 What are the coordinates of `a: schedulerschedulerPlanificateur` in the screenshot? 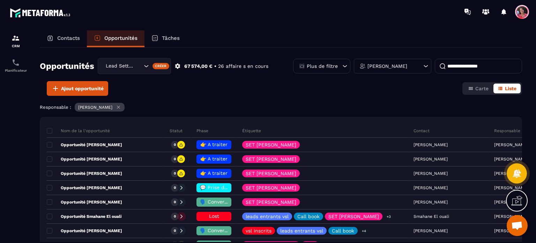 It's located at (16, 65).